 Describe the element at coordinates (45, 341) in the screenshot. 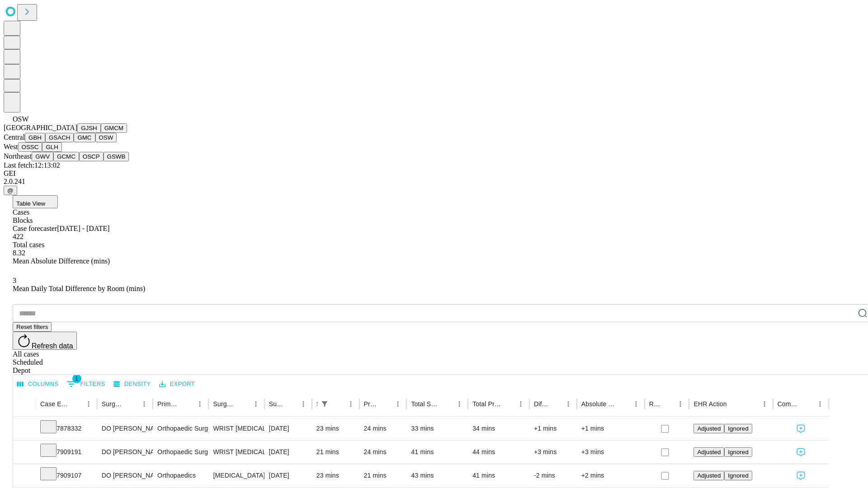

I see `button: Refresh data` at that location.